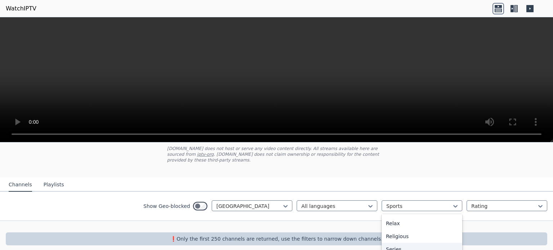 Image resolution: width=553 pixels, height=250 pixels. Describe the element at coordinates (422, 237) in the screenshot. I see `div: Religious` at that location.